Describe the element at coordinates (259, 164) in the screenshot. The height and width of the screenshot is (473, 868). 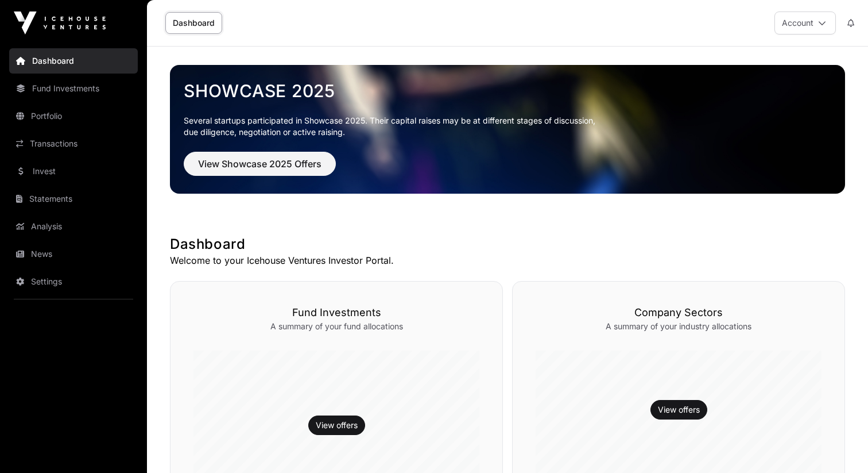
I see `button: View Showcase 2025 Offers` at that location.